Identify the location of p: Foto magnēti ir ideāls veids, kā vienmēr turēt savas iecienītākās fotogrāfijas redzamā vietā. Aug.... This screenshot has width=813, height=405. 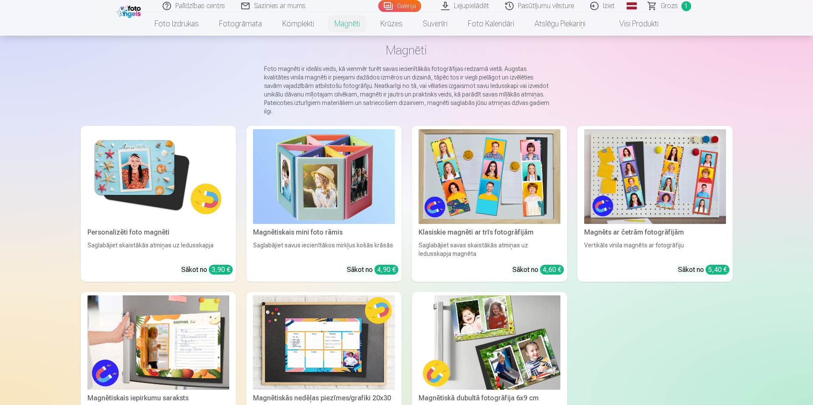
(407, 90).